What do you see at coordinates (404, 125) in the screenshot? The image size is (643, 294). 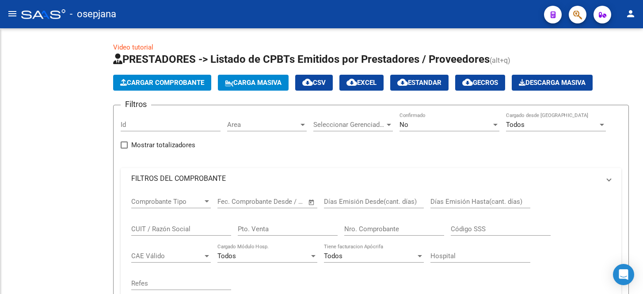 I see `span: No` at bounding box center [404, 125].